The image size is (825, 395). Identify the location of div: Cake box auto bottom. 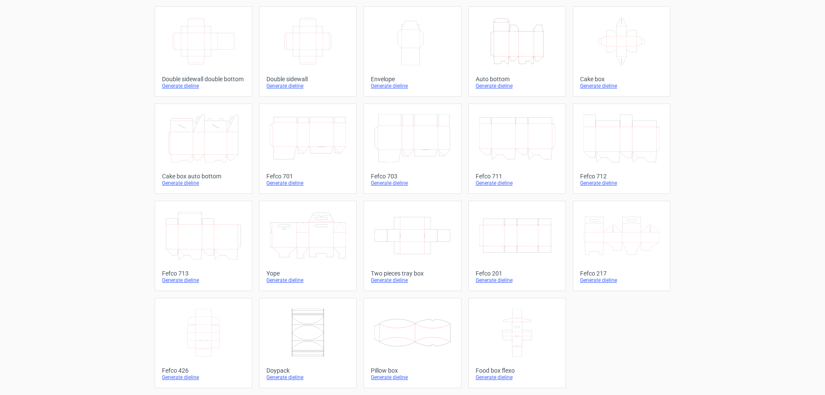
(203, 176).